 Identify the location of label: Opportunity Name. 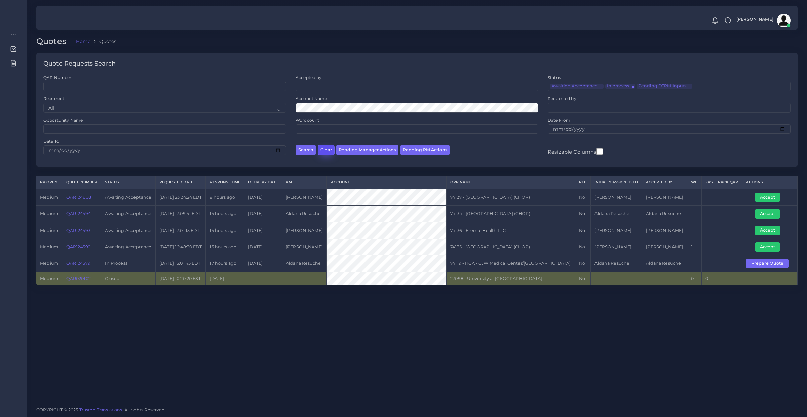
(63, 120).